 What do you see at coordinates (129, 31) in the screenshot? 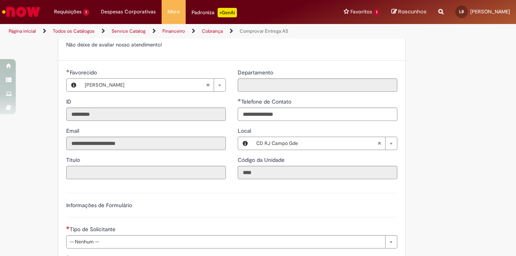
I see `a: Service Catalog` at bounding box center [129, 31].